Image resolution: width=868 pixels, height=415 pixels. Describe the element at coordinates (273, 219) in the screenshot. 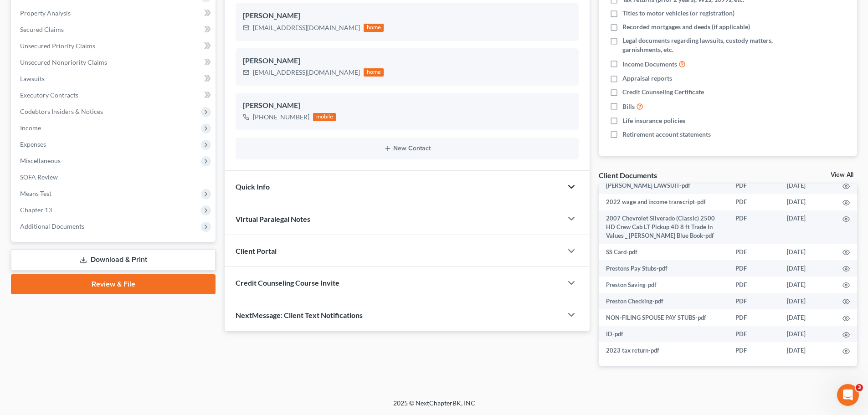

I see `span: Virtual Paralegal Notes` at that location.